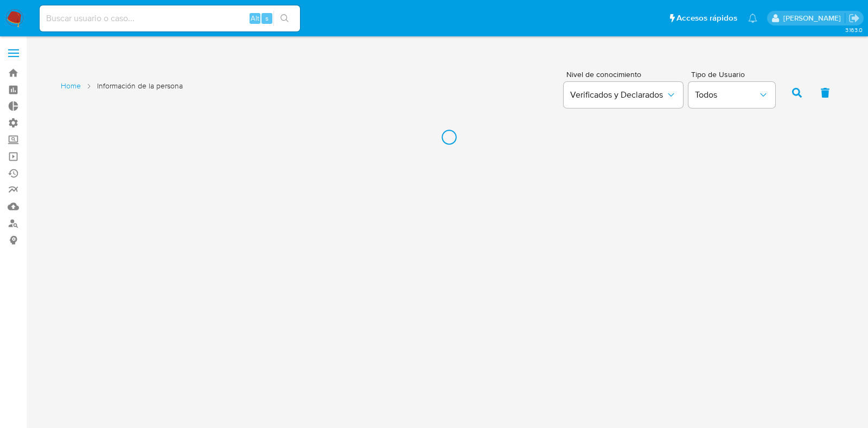  I want to click on button: search-icon, so click(284, 18).